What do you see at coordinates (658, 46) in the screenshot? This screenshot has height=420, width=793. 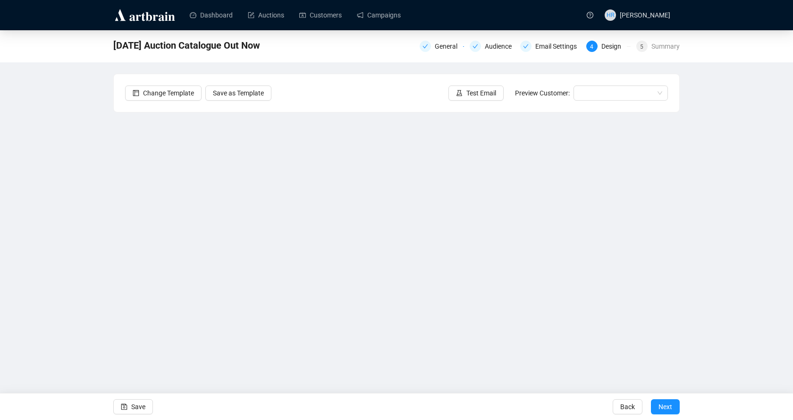 I see `div: 5Summary` at bounding box center [658, 46].